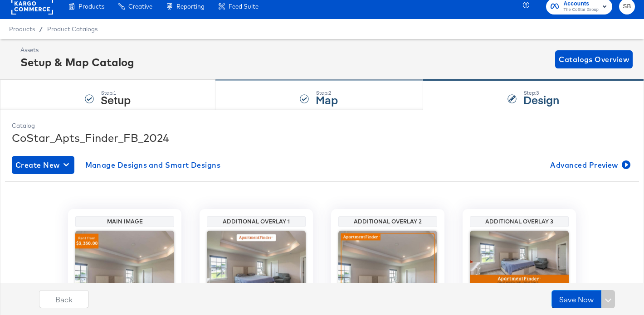  What do you see at coordinates (388, 222) in the screenshot?
I see `div: Additional Overlay 2` at bounding box center [388, 222].